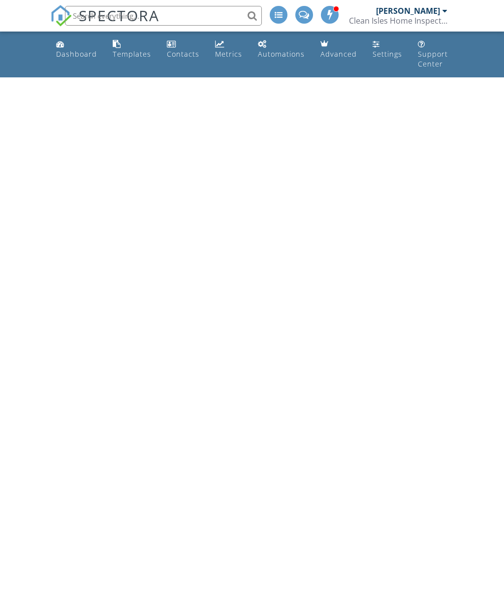 This screenshot has height=615, width=504. Describe the element at coordinates (132, 54) in the screenshot. I see `div: Templates` at that location.